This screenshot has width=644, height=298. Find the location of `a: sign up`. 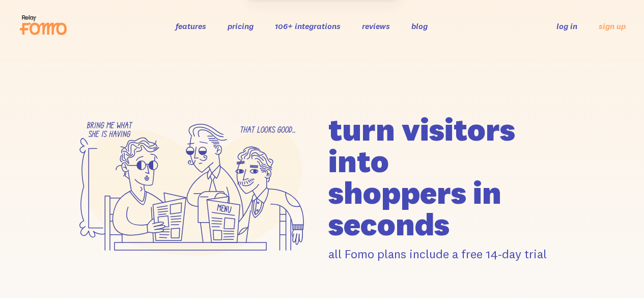

a: sign up is located at coordinates (612, 26).